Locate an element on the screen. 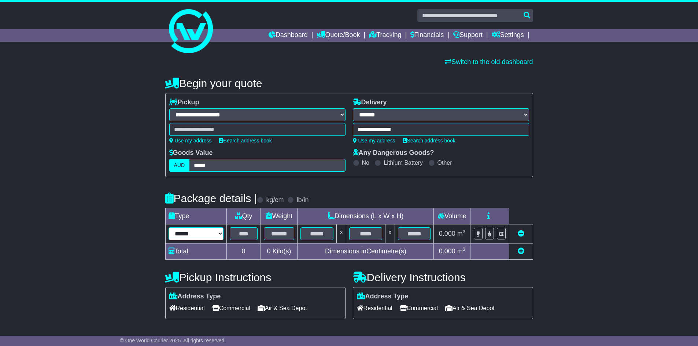 The image size is (698, 346). h4: Package details | is located at coordinates (211, 198).